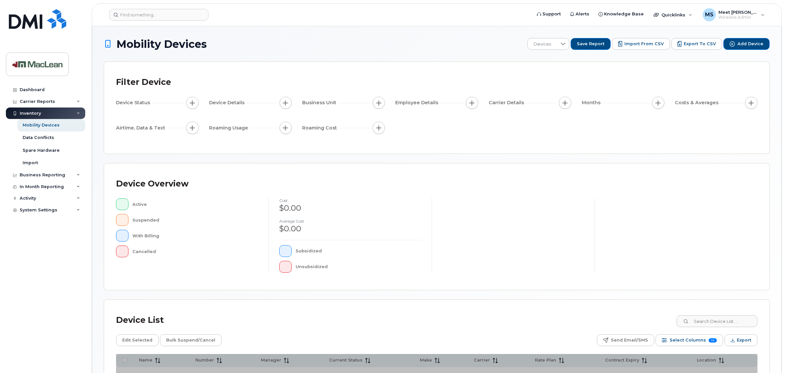  I want to click on span: Roaming Usage, so click(229, 128).